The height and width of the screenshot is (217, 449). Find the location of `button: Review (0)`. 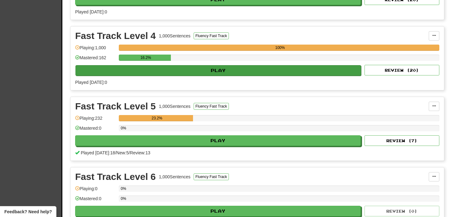

button: Review (0) is located at coordinates (402, 211).